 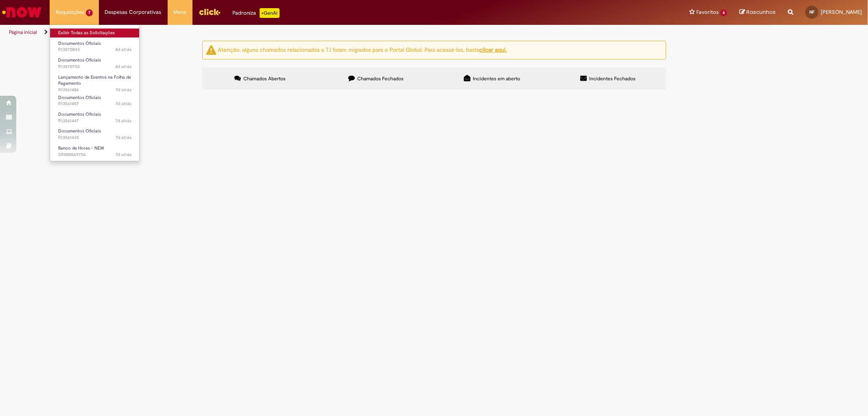 What do you see at coordinates (95, 134) in the screenshot?
I see `a: Aberto R13561435 : Documentos Oficiais` at bounding box center [95, 134].